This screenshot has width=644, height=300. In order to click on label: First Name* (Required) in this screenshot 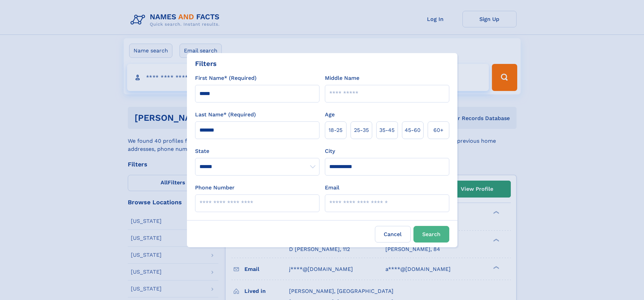, I will do `click(226, 78)`.